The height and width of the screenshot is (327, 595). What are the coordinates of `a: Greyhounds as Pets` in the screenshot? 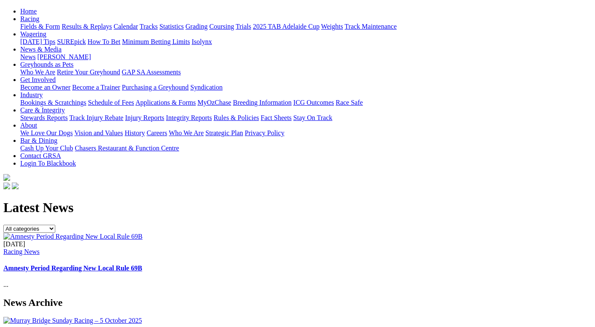 It's located at (47, 64).